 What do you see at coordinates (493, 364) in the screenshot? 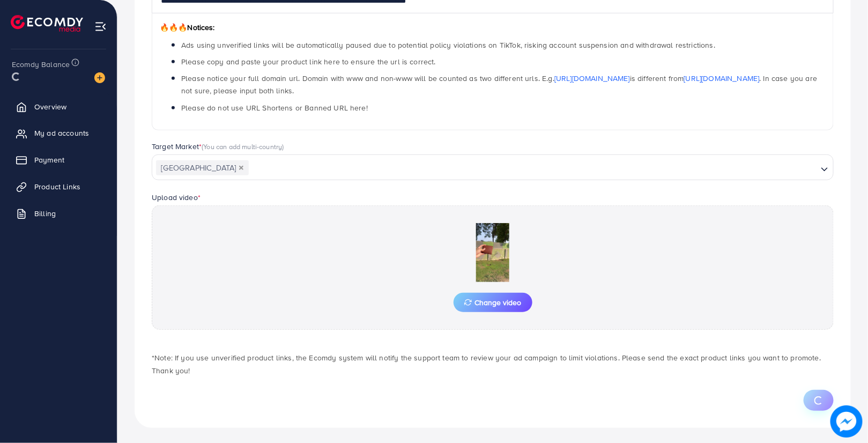
I see `p: *Note: If you use unverified product links, the Ecomdy system will notify the support team to rev...` at bounding box center [493, 364].